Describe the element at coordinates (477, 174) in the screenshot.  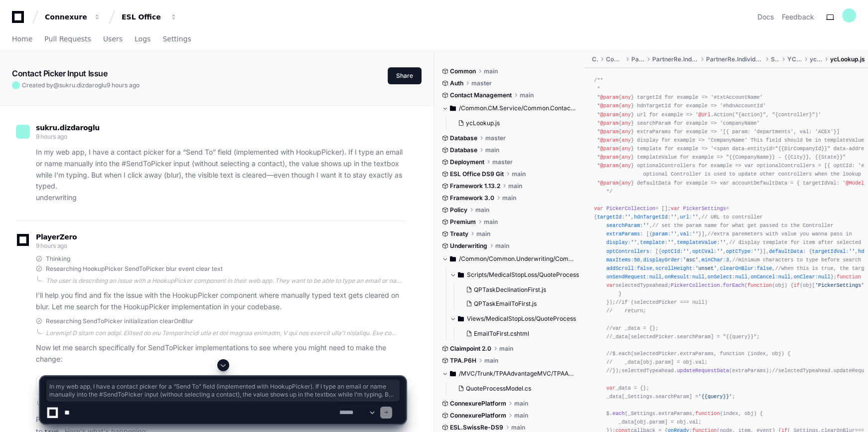
I see `span: ESL Office DS9 Git` at that location.